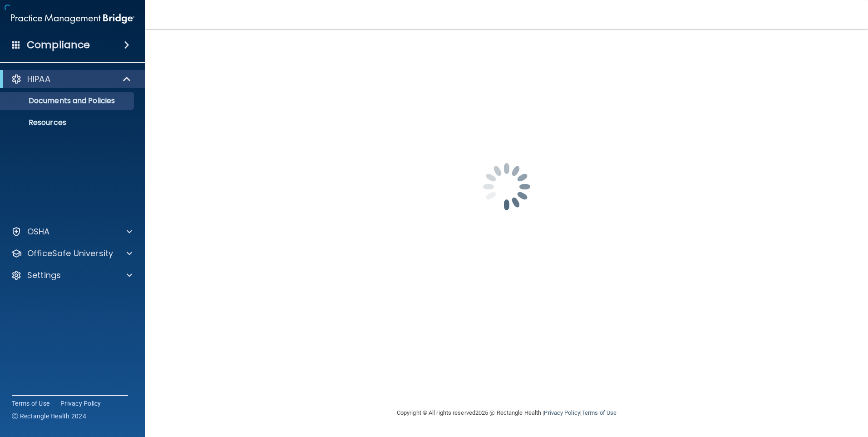 Image resolution: width=868 pixels, height=437 pixels. I want to click on span: Ⓒ Rectangle Health 2024, so click(49, 416).